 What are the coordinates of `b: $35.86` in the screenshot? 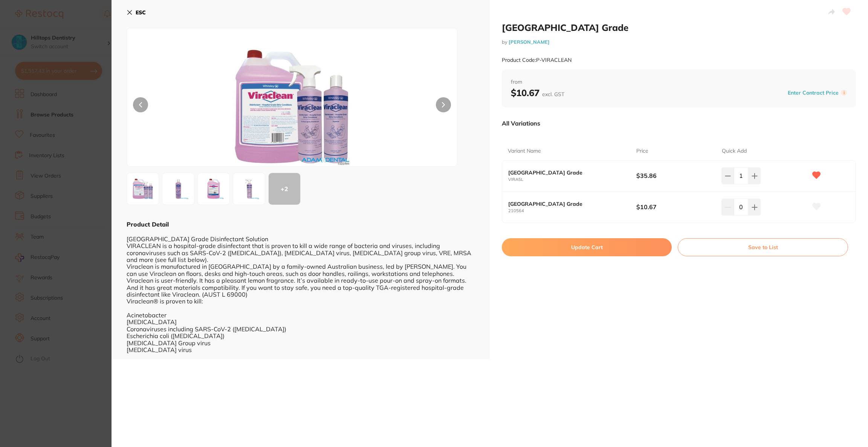 It's located at (674, 175).